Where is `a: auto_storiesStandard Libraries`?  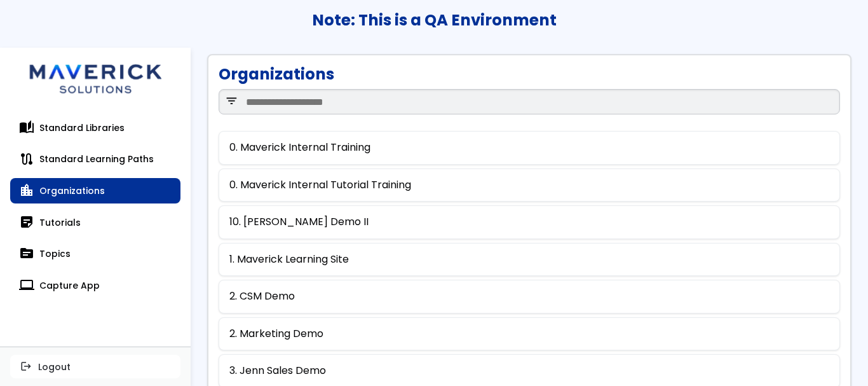
a: auto_storiesStandard Libraries is located at coordinates (95, 128).